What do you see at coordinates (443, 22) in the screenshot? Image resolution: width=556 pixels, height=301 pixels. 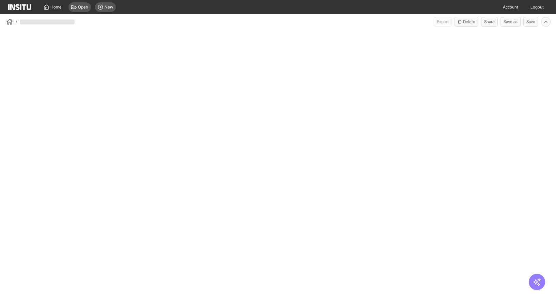 I see `button: Export` at bounding box center [443, 22].